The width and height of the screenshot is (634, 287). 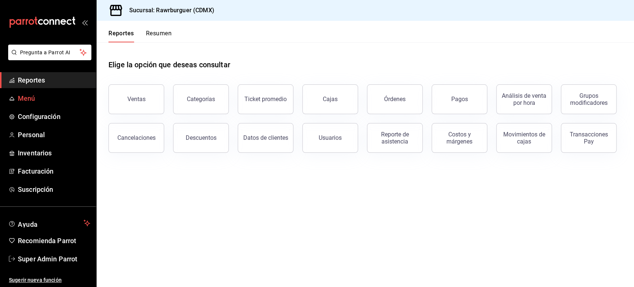 What do you see at coordinates (589, 99) in the screenshot?
I see `div: Grupos modificadores` at bounding box center [589, 99].